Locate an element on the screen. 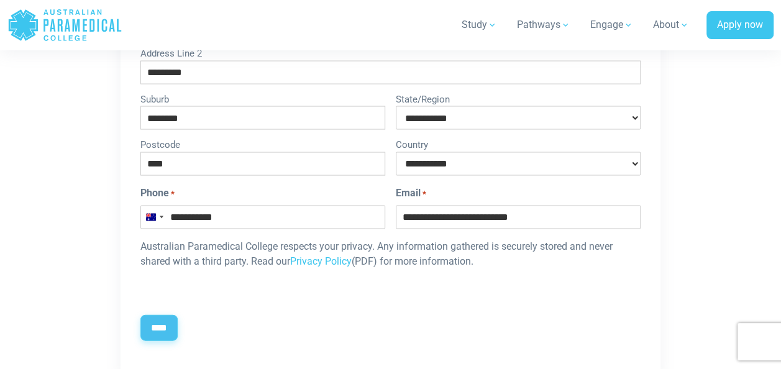 The height and width of the screenshot is (369, 781). label: State/Region is located at coordinates (518, 98).